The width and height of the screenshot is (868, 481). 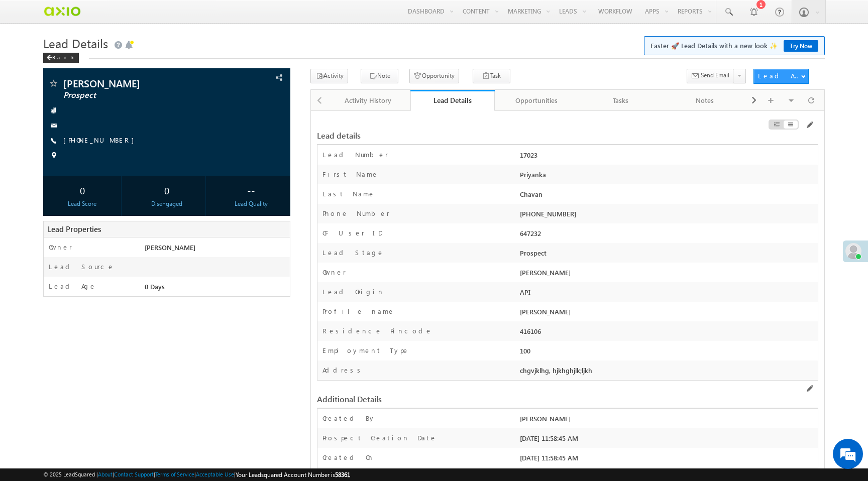 What do you see at coordinates (352, 233) in the screenshot?
I see `label: CF User ID` at bounding box center [352, 233].